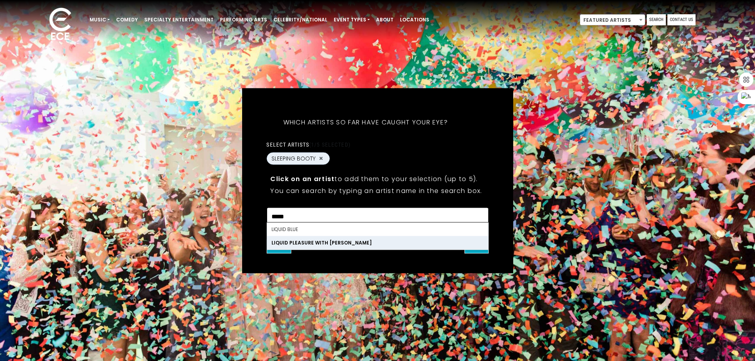  Describe the element at coordinates (60, 25) in the screenshot. I see `img: ece_new_logo_whitev2-1.png` at that location.